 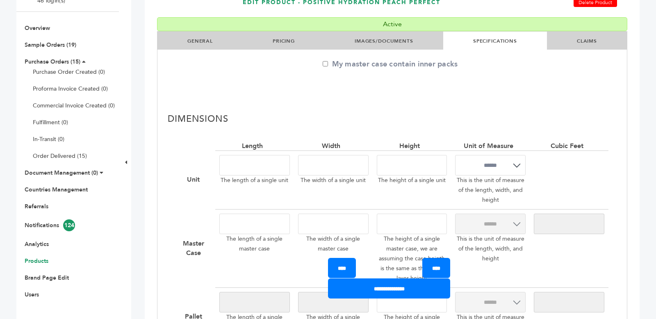 What do you see at coordinates (32, 294) in the screenshot?
I see `a: Users` at bounding box center [32, 294].